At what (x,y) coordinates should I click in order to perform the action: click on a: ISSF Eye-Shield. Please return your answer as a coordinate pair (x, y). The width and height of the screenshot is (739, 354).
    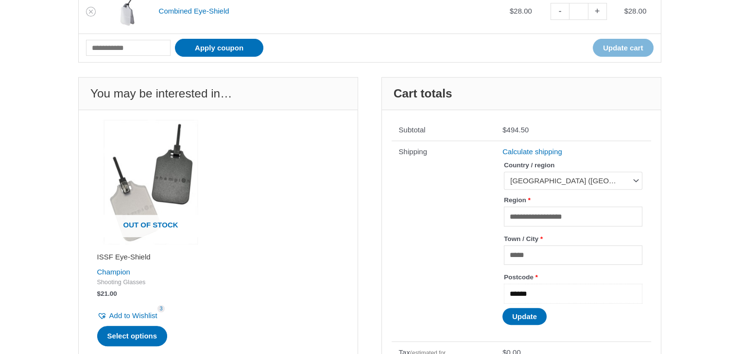
    Looking at the image, I should click on (151, 259).